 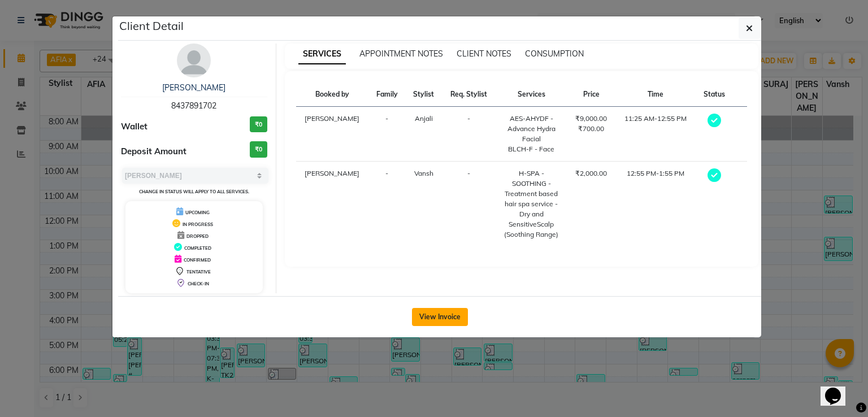 What do you see at coordinates (591, 173) in the screenshot?
I see `div: ₹2,000.00` at bounding box center [591, 173].